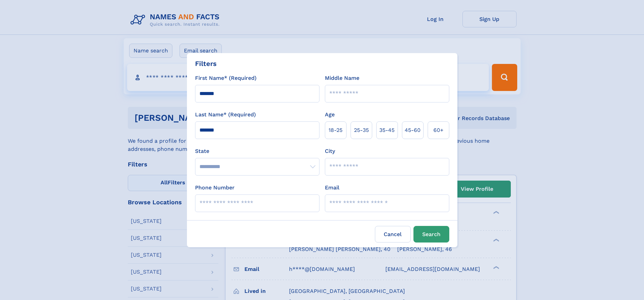 This screenshot has height=300, width=644. I want to click on span: 25‑35, so click(362, 131).